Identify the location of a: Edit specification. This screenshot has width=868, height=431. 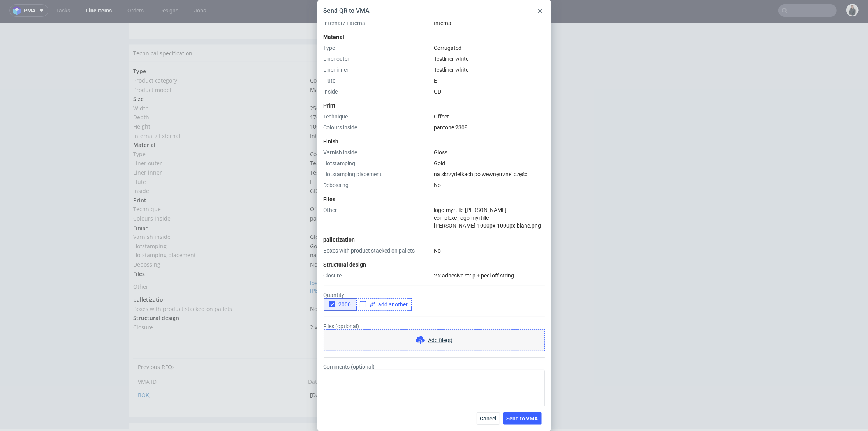
(462, 31).